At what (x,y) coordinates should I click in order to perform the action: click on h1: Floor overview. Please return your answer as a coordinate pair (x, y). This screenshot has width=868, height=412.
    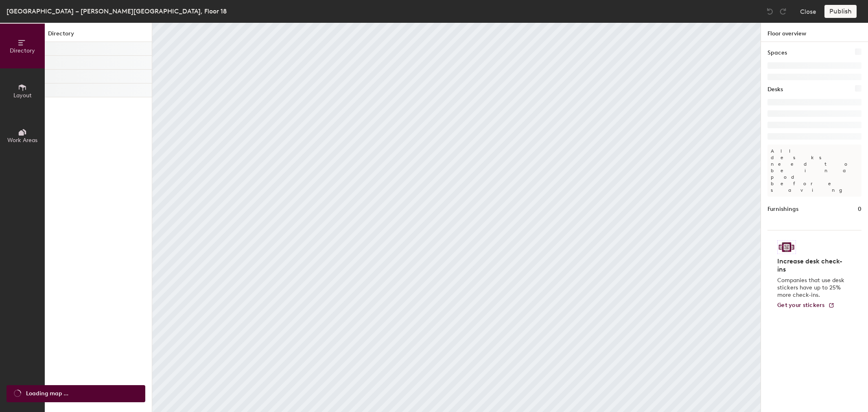
    Looking at the image, I should click on (814, 32).